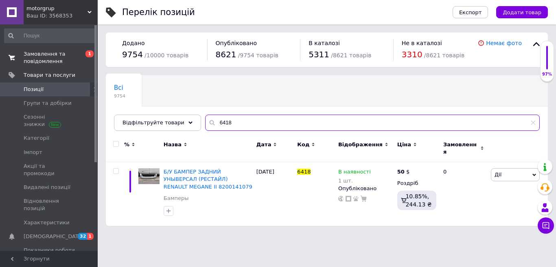 The height and width of the screenshot is (267, 556). I want to click on span: Експорт, so click(470, 12).